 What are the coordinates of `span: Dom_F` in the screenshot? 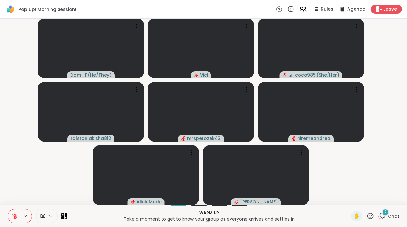 It's located at (79, 75).